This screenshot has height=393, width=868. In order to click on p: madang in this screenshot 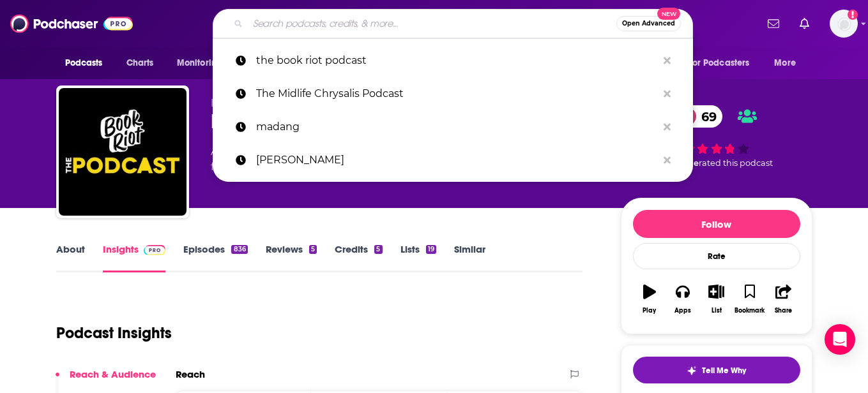, I will do `click(457, 127)`.